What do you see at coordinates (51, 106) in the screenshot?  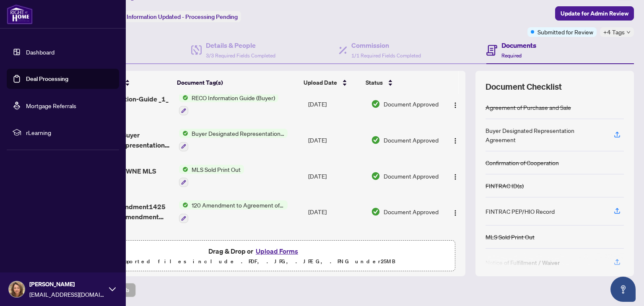 I see `a: Mortgage Referrals` at bounding box center [51, 106].